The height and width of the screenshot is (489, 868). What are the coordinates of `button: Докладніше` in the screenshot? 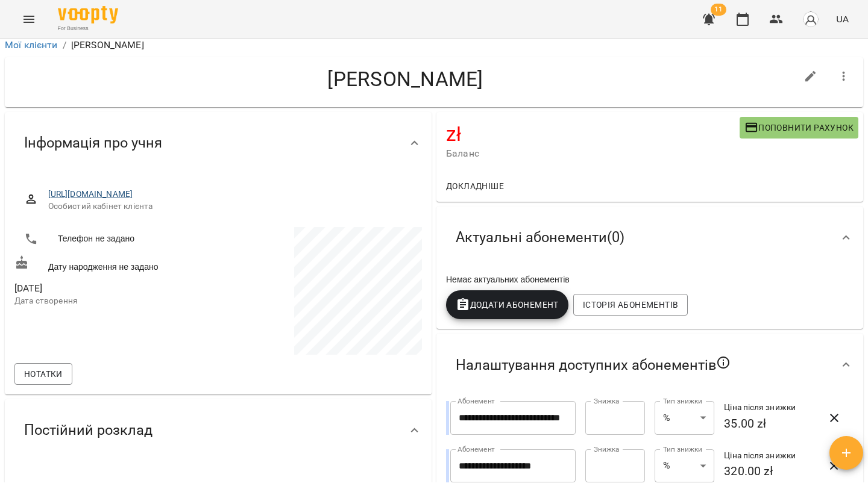 It's located at (476, 186).